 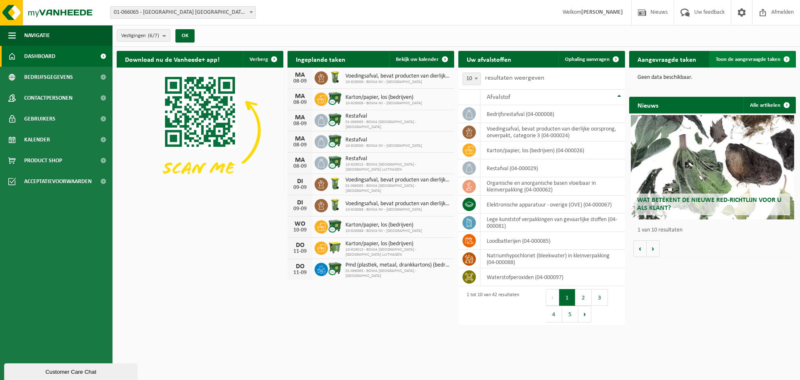 I want to click on td: elektronische apparatuur - overige (OVE) (04-000067), so click(x=552, y=204).